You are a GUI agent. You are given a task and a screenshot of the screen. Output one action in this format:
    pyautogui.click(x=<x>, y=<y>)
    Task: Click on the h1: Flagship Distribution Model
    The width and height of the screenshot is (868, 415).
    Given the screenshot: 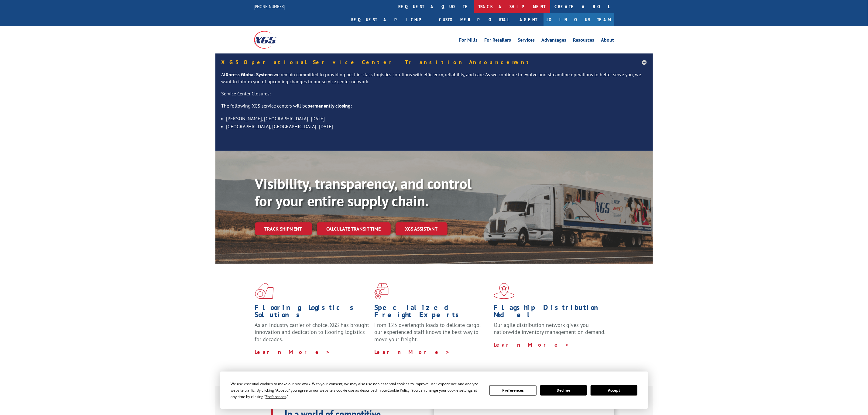 What is the action you would take?
    pyautogui.click(x=551, y=312)
    